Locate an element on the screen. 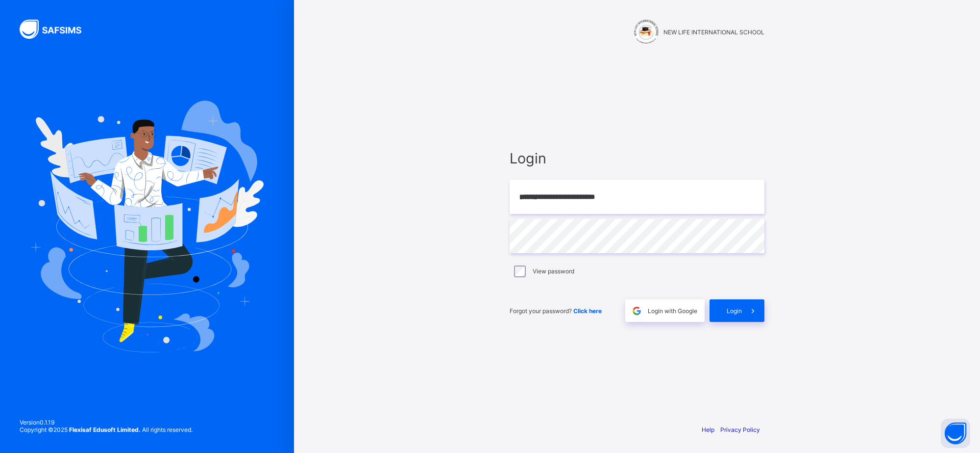  span: Login with Google is located at coordinates (672, 310).